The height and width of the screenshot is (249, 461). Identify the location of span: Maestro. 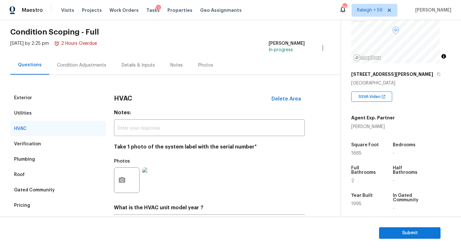
(32, 10).